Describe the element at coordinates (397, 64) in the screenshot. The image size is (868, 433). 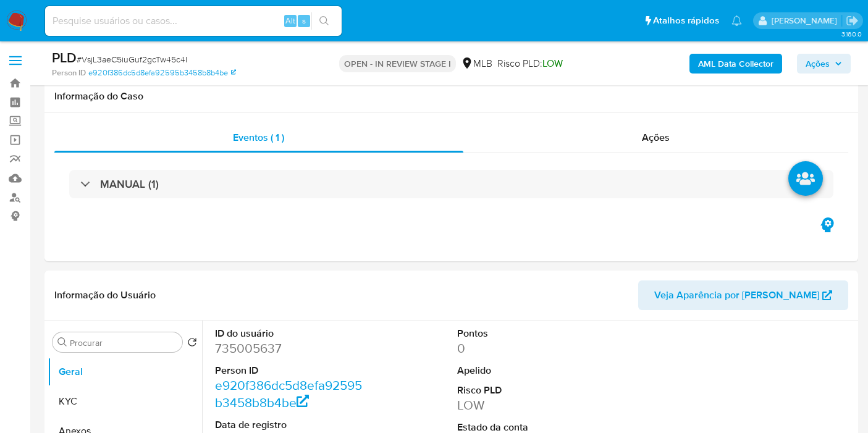
I see `p: OPEN - IN REVIEW STAGE I` at that location.